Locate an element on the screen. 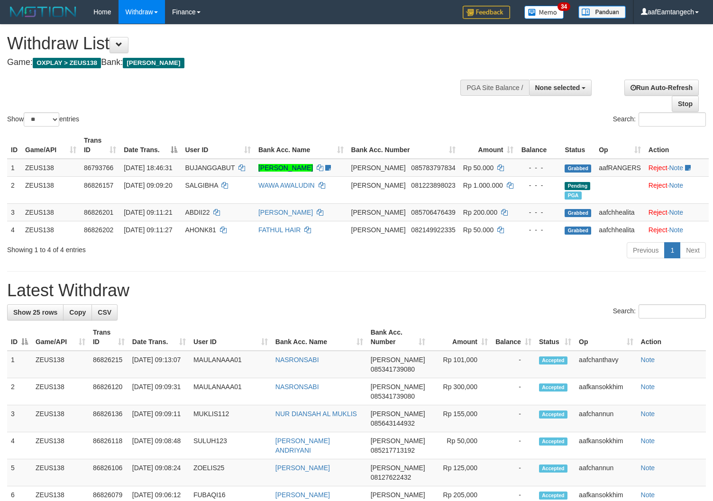 The width and height of the screenshot is (713, 501). a: Next is located at coordinates (692, 250).